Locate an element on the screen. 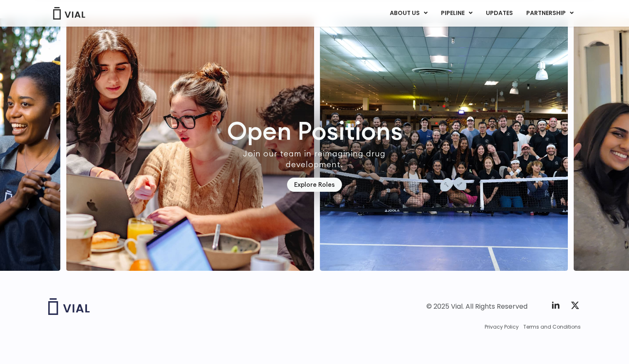 Image resolution: width=629 pixels, height=364 pixels. div: 3 / 7 is located at coordinates (444, 144).